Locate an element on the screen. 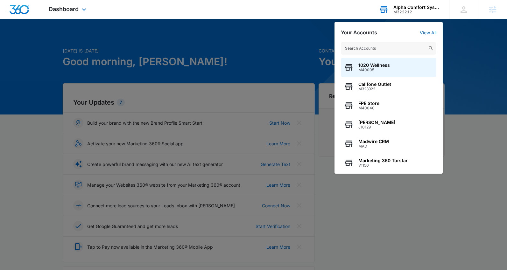 This screenshot has height=270, width=507. span: Marketing 360 Torstar is located at coordinates (383, 161).